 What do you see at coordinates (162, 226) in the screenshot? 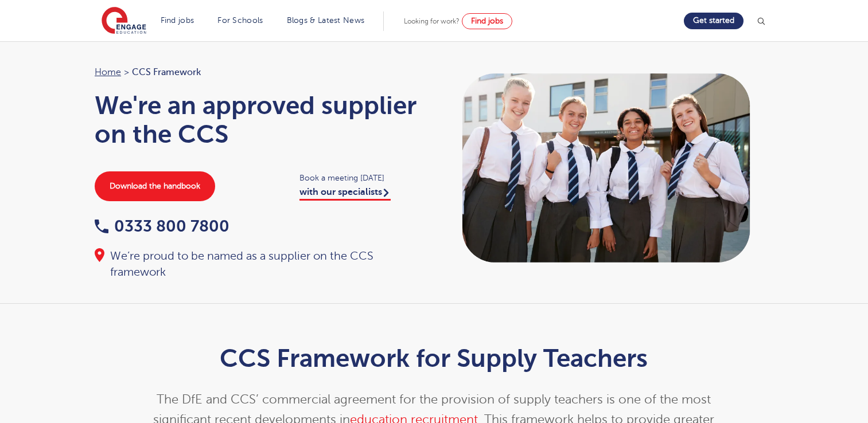
I see `a: 0333 800 7800` at bounding box center [162, 226].